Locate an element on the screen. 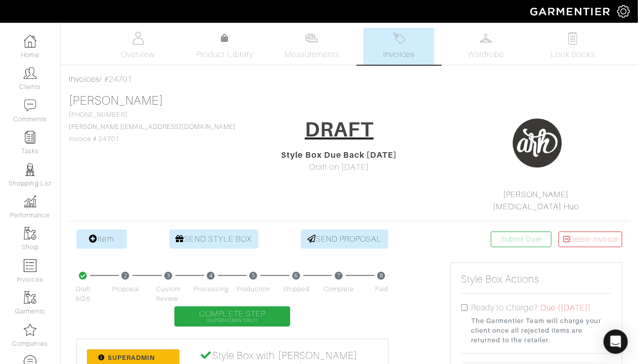 This screenshot has width=638, height=364. span: Paid is located at coordinates (381, 289).